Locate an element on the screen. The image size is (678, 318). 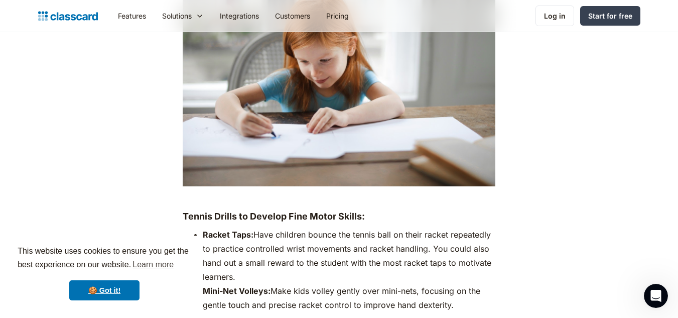
a: Integrations is located at coordinates (240, 16).